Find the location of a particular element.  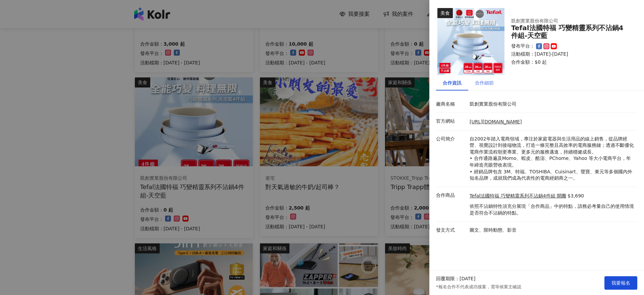

p: 發文方式 is located at coordinates (451, 230).